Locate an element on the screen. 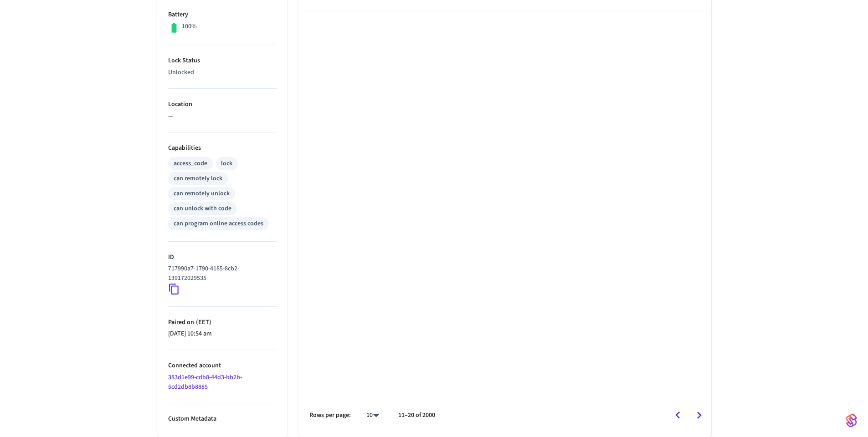 The image size is (868, 437). div: can unlock with code is located at coordinates (202, 209).